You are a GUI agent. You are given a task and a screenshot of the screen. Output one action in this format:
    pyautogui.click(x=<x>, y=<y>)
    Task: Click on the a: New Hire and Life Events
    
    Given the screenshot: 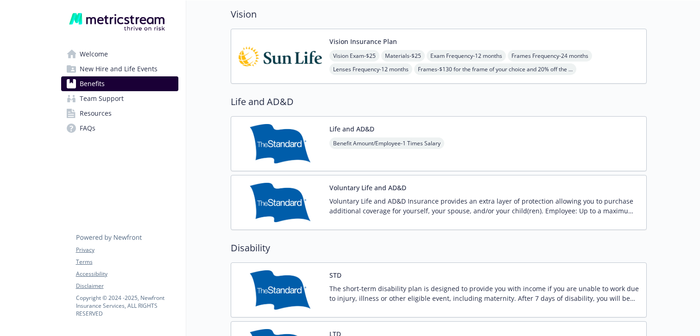 What is the action you would take?
    pyautogui.click(x=120, y=69)
    